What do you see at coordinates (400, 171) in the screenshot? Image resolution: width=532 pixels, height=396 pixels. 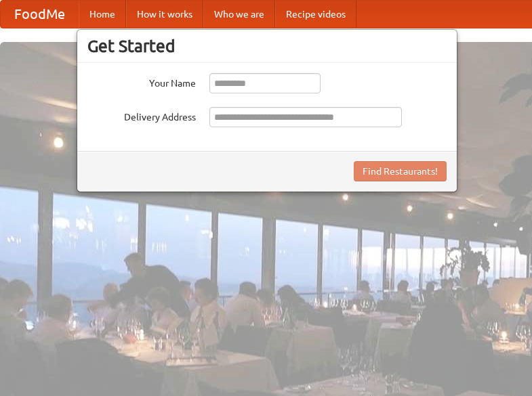 I see `button: Find Restaurants!` at bounding box center [400, 171].